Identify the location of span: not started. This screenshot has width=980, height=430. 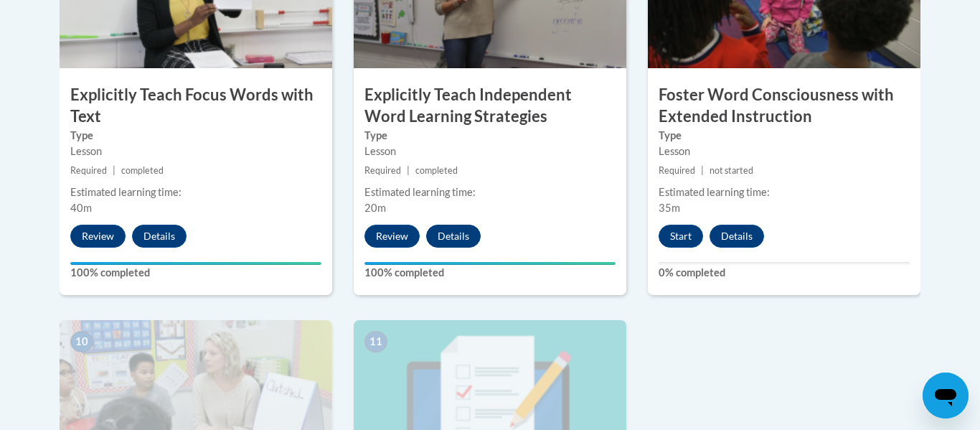
(731, 170).